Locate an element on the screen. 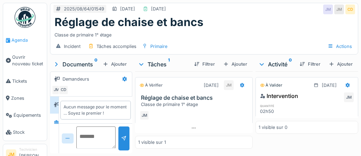 The image size is (361, 156). div: À vérifier is located at coordinates (151, 85).